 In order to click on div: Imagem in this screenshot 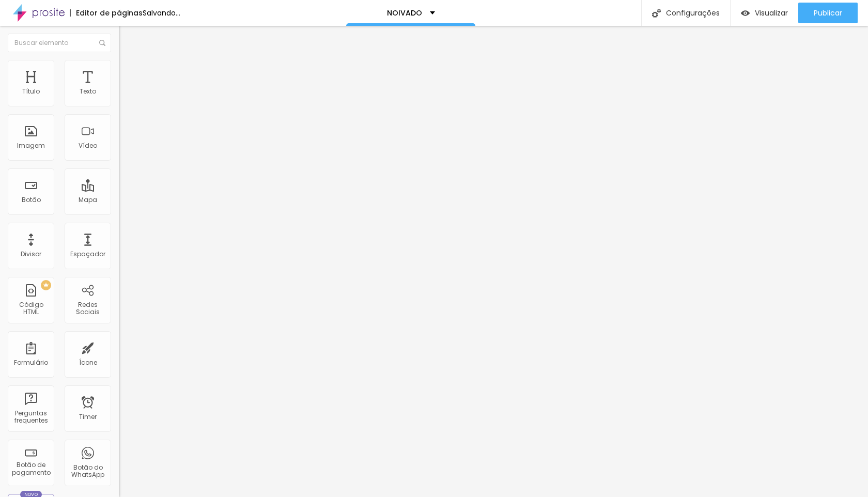, I will do `click(31, 146)`.